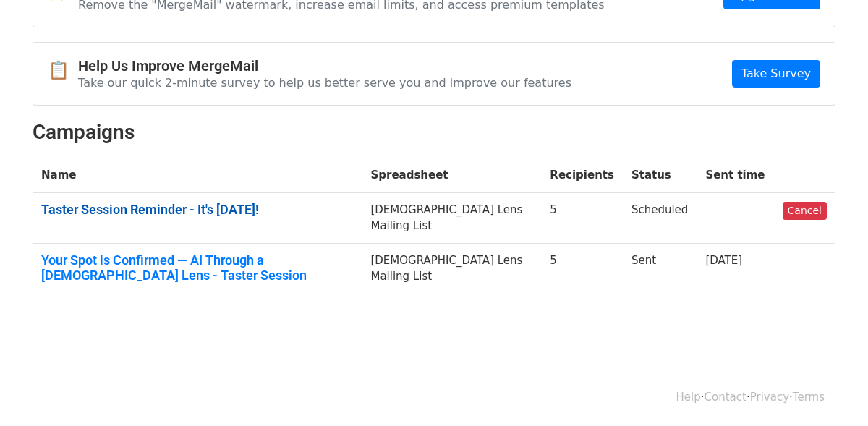 The width and height of the screenshot is (868, 426). Describe the element at coordinates (325, 65) in the screenshot. I see `h4: Help Us Improve MergeMail` at that location.